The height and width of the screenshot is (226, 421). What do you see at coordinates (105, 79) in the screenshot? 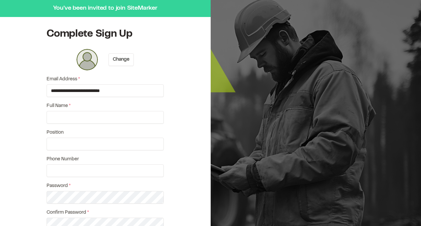
I see `label: Email Address` at bounding box center [105, 79].